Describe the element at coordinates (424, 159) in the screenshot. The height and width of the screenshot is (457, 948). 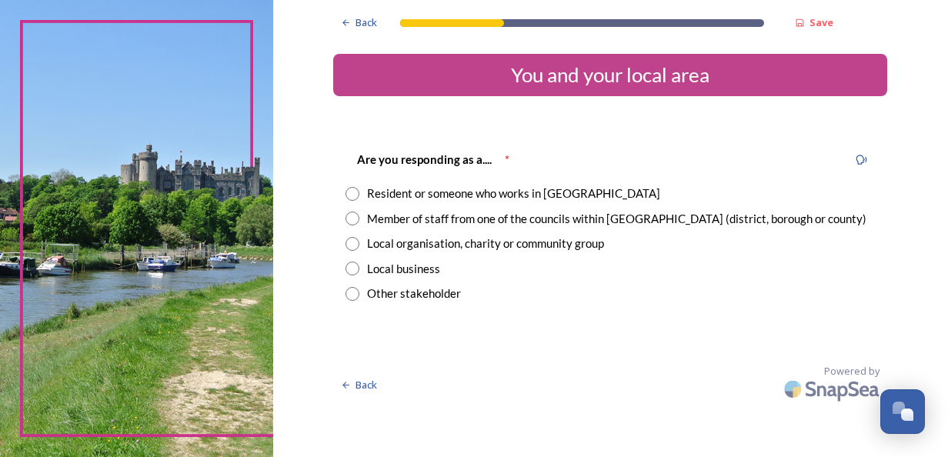
I see `strong: Are you responding as a....` at that location.